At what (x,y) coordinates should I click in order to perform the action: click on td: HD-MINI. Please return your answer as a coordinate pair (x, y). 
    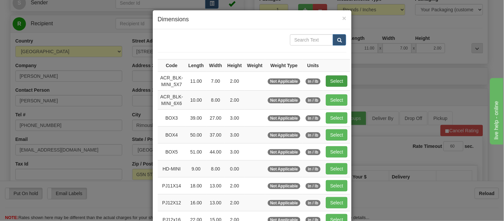
    Looking at the image, I should click on (172, 168).